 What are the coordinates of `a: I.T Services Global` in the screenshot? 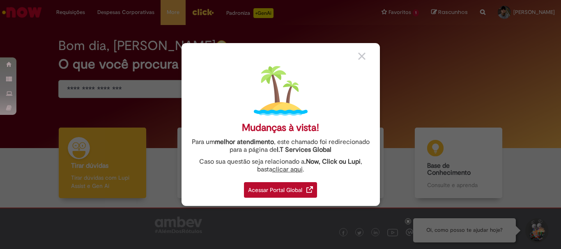 It's located at (304, 148).